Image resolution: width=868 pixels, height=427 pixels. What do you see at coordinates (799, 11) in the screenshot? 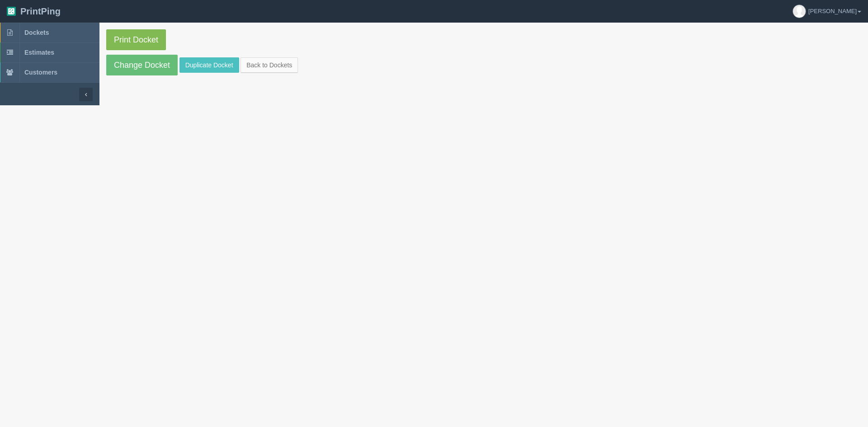
I see `img: avatar_default-7531ab5dedf162e01f1e0bb0964e6a185e93c5c22dfe317fb01d7f8cd2b1632c.jpg` at bounding box center [799, 11].